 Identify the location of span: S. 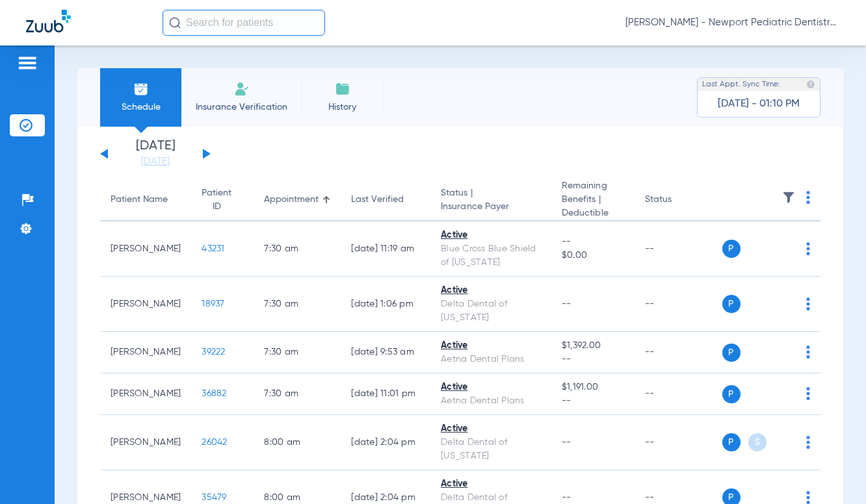
(757, 443).